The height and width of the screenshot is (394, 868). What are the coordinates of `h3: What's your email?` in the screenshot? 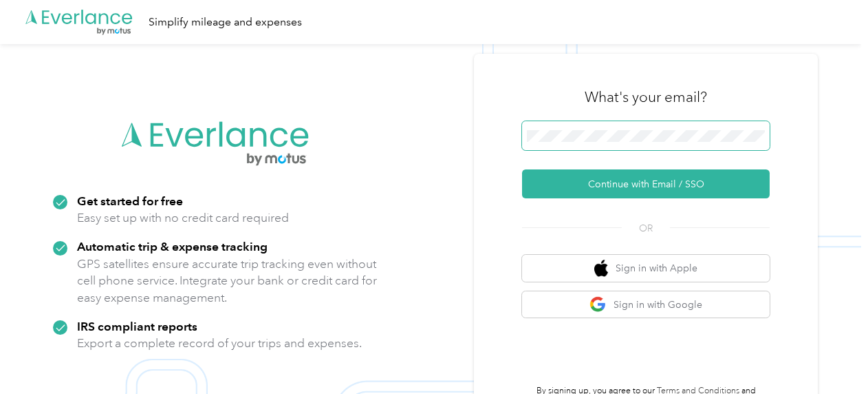 It's located at (646, 97).